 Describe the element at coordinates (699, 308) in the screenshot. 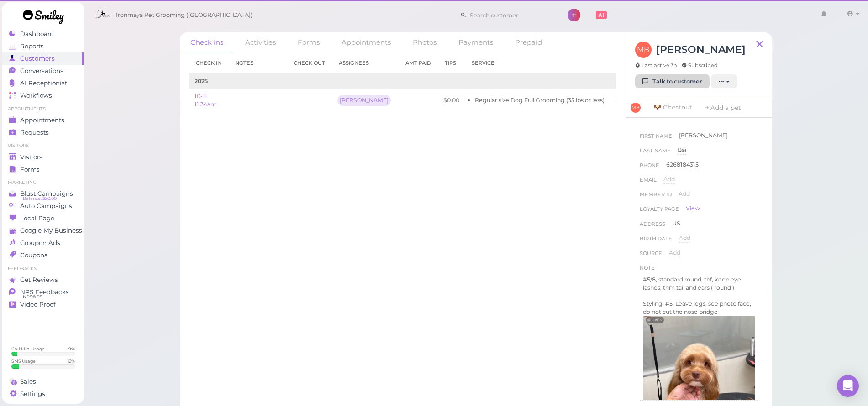

I see `p: Styling: #5, Leave legs, see photo face, do not cut the nose bridge` at that location.